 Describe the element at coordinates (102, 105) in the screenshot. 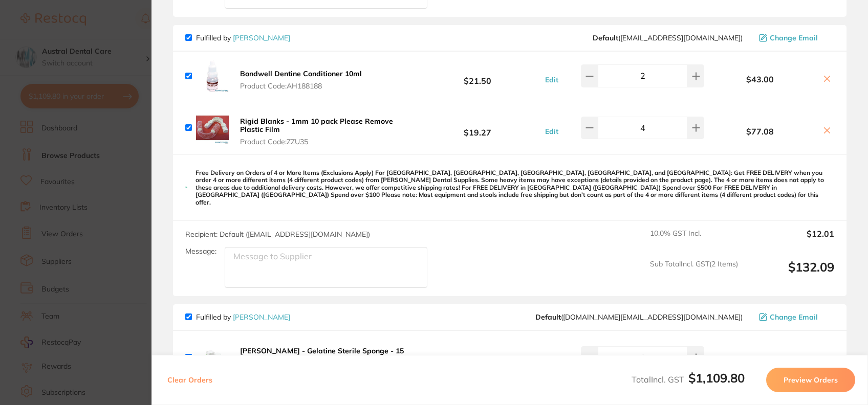

I see `div: message notification from Restocq, 3m ago. Hi Elvis, ​ Starting 11 August, we’re making some upda...` at that location.